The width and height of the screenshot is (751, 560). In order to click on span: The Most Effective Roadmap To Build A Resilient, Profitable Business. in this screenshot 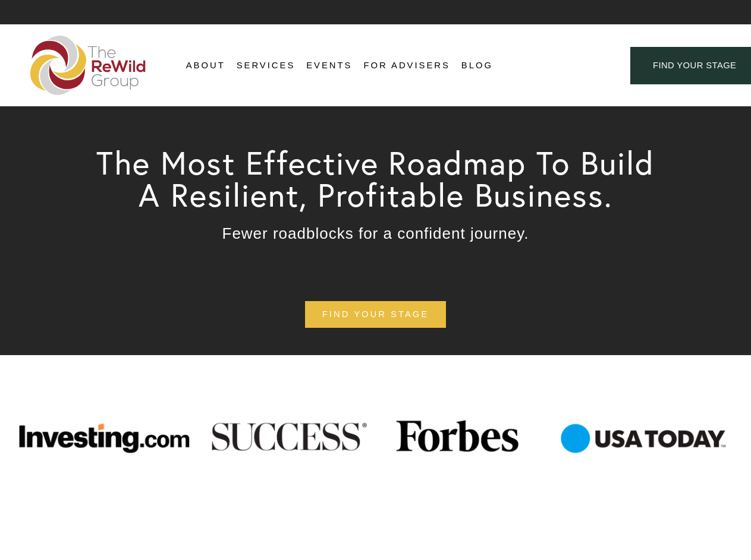, I will do `click(380, 179)`.